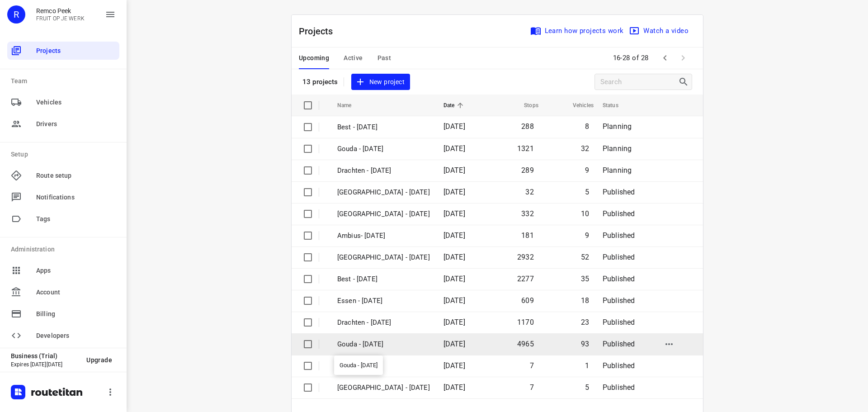 Image resolution: width=868 pixels, height=412 pixels. Describe the element at coordinates (455, 105) in the screenshot. I see `span: Date` at that location.